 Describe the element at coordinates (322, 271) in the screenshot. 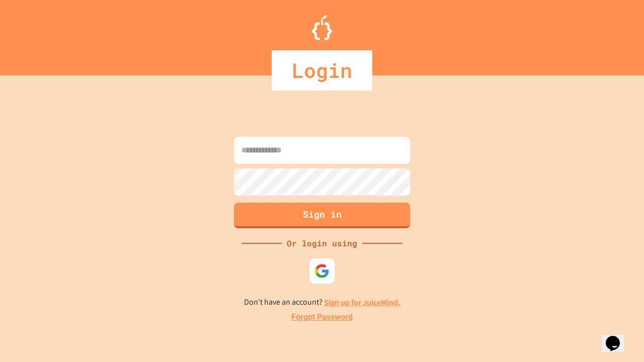

I see `img: google-icon.svg` at that location.